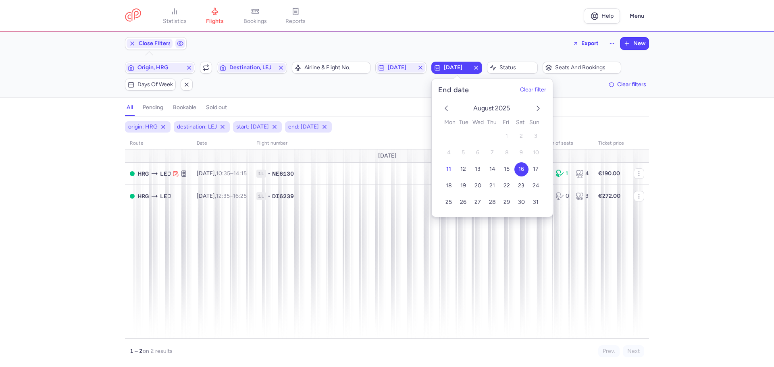  I want to click on span: reports, so click(296, 21).